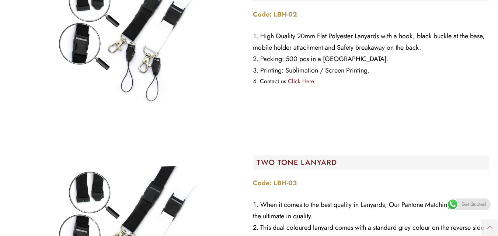  What do you see at coordinates (373, 163) in the screenshot?
I see `h2: TWO TONE LANYARD​` at bounding box center [373, 163].